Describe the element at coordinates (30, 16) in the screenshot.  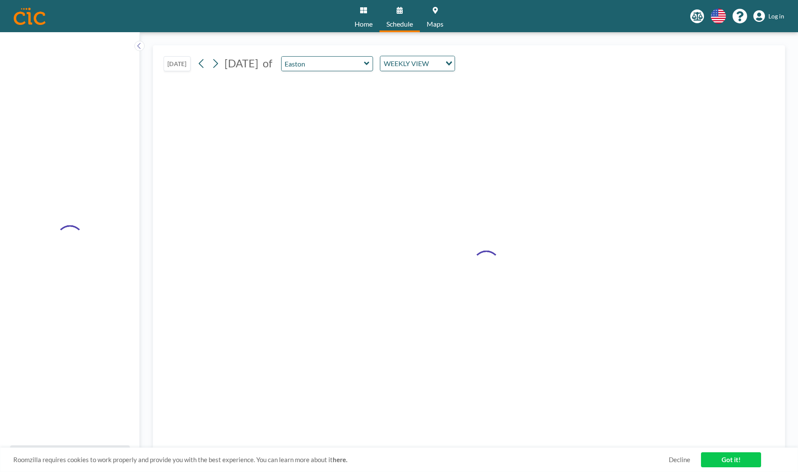
I see `img: organization-logo` at that location.